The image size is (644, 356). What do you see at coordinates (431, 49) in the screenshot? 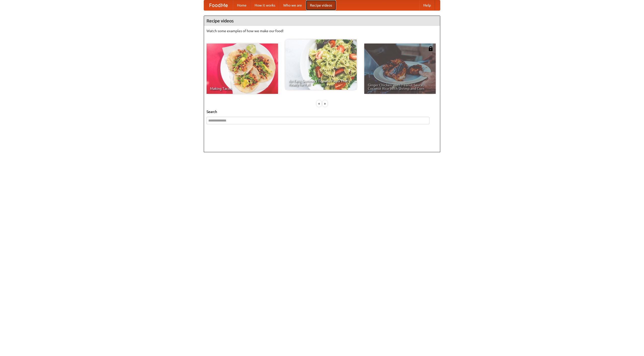
I see `img: 483408.png` at bounding box center [431, 49].